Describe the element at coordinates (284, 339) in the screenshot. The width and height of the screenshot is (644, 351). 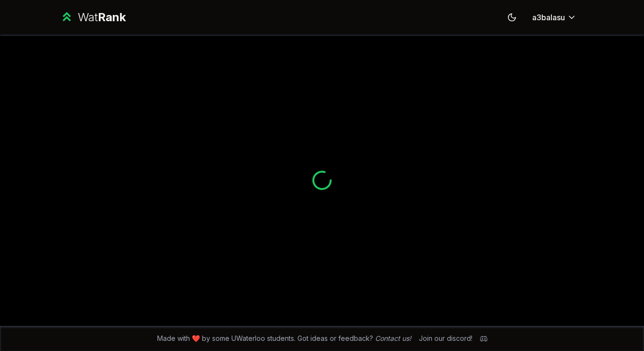
I see `span: Made with ❤️ by some UWaterloo students. Got ideas or feedback?` at that location.